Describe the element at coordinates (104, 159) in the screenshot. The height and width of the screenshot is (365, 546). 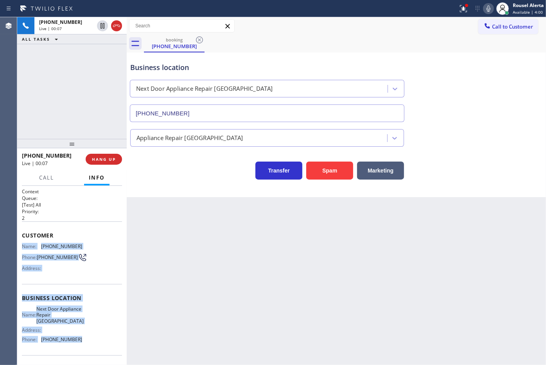
I see `span: HANG UP` at that location.